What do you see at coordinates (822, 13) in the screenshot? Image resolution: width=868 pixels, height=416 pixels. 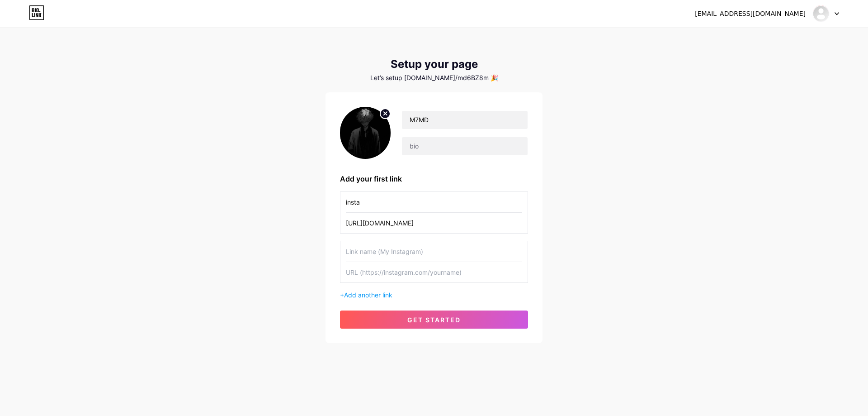 I see `img: MD` at bounding box center [822, 13].